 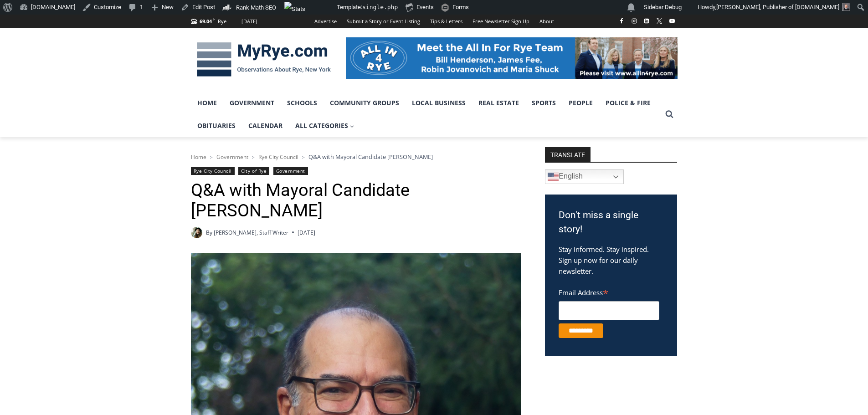 What do you see at coordinates (568, 155) in the screenshot?
I see `strong: TRANSLATE` at bounding box center [568, 155].